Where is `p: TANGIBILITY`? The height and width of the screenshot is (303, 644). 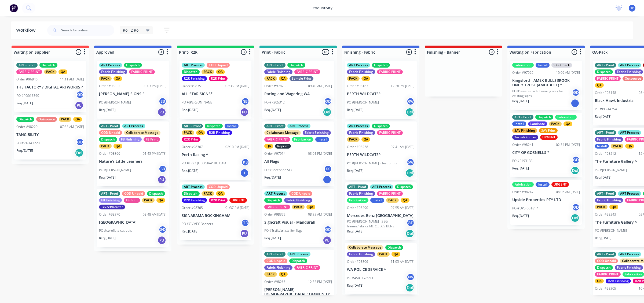
p: TANGIBILITY is located at coordinates (50, 135).